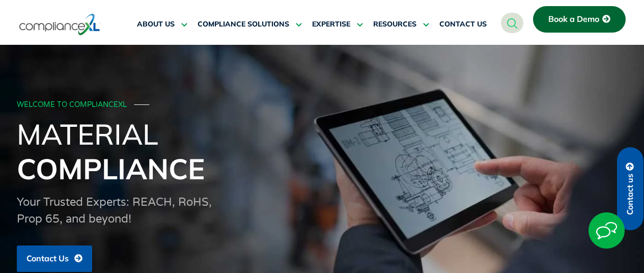 This screenshot has width=644, height=273. I want to click on div: WELCOME TO COMPLIANCEXL, so click(321, 105).